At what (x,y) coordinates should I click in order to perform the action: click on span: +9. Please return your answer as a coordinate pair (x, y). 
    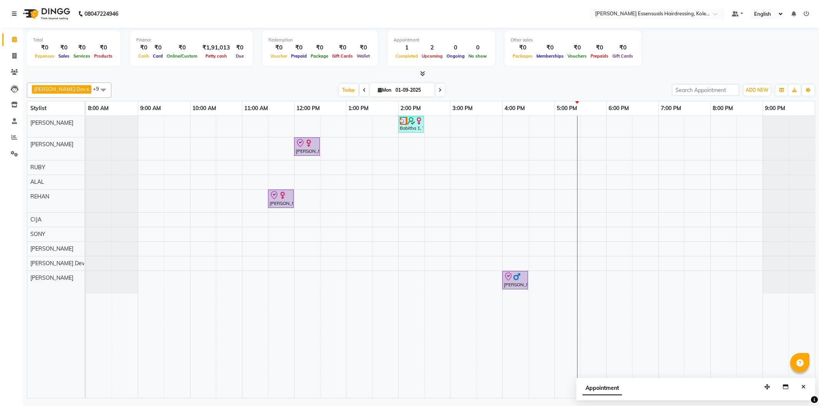
    Looking at the image, I should click on (99, 89).